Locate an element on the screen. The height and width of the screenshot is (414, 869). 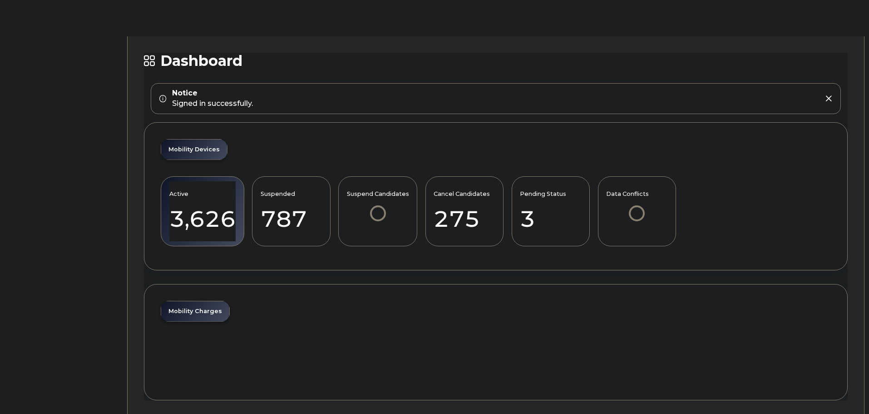
a: Mobility Devices is located at coordinates (194, 149).